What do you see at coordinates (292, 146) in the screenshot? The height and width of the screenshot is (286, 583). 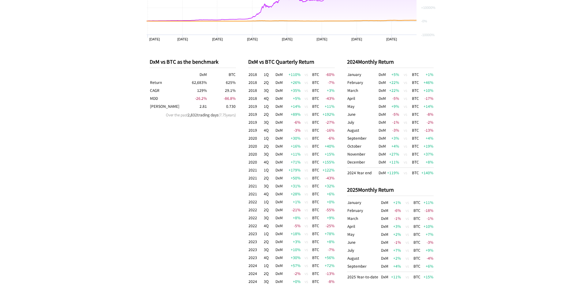 I see `td: +16 %` at bounding box center [292, 146].